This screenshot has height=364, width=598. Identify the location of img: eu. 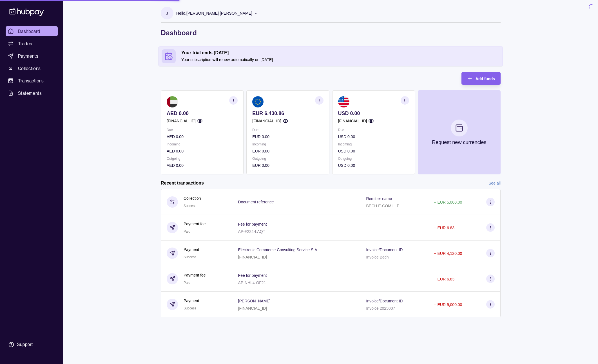
(258, 102).